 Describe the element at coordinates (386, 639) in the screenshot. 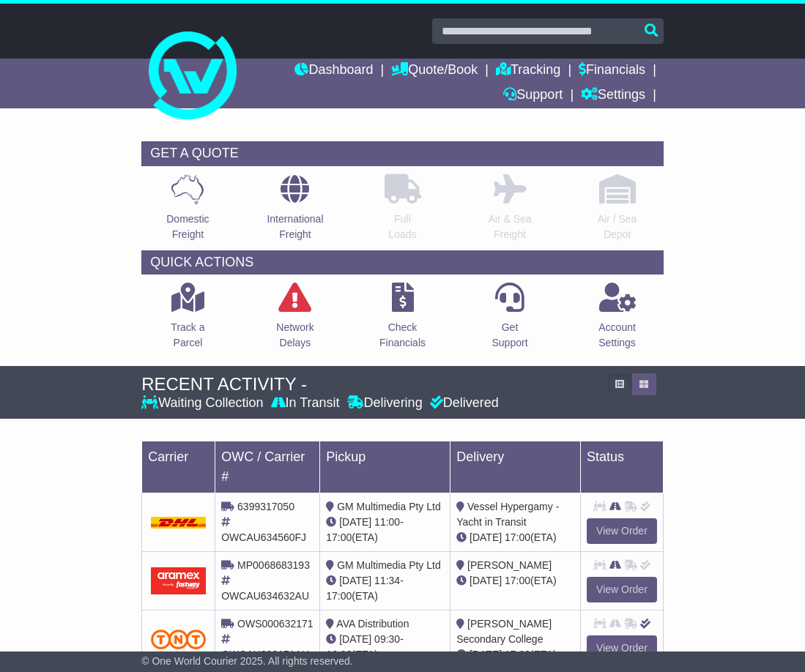

I see `span: 09:30` at that location.